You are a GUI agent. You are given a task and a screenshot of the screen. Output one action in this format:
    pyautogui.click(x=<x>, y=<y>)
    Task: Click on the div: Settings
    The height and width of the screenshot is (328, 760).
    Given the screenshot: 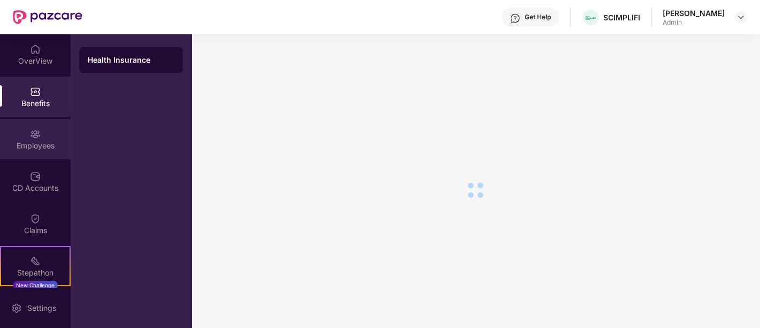 What is the action you would take?
    pyautogui.click(x=42, y=308)
    